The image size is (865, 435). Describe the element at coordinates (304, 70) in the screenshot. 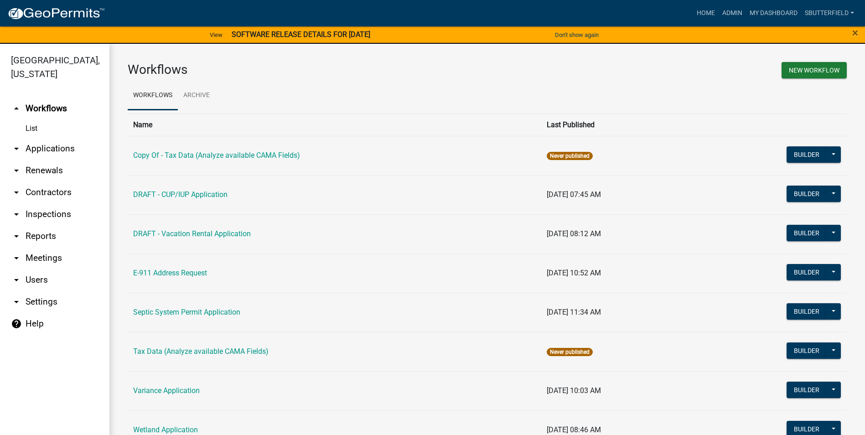

I see `h3: Workflows` at that location.